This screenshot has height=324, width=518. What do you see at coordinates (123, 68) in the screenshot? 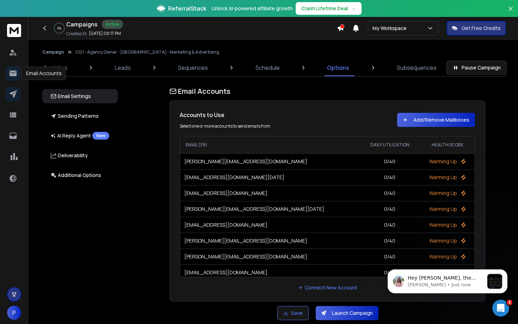
I see `a: Leads` at bounding box center [123, 68].